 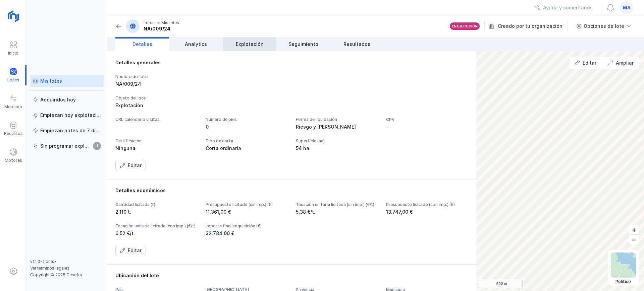 What do you see at coordinates (624, 63) in the screenshot?
I see `div: Ampliar` at bounding box center [624, 63].